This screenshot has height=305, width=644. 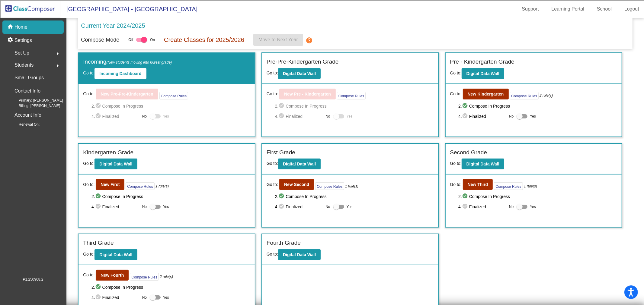 What do you see at coordinates (322, 38) in the screenshot?
I see `div: Rename` at bounding box center [322, 38].